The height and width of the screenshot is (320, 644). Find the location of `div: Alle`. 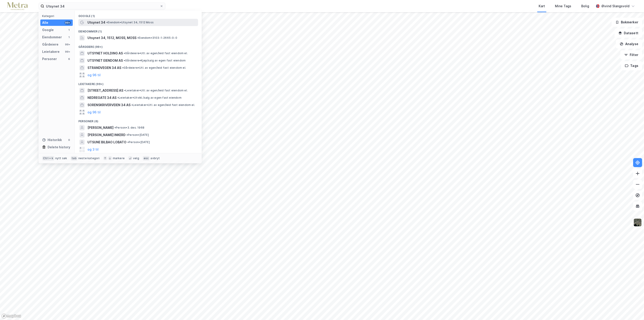

div: Alle is located at coordinates (45, 23).